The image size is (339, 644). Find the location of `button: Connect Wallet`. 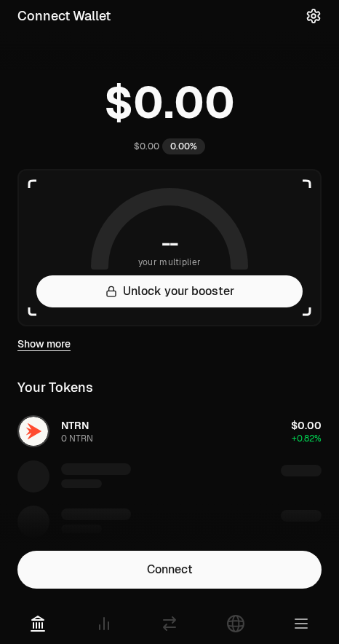

button: Connect Wallet is located at coordinates (64, 16).